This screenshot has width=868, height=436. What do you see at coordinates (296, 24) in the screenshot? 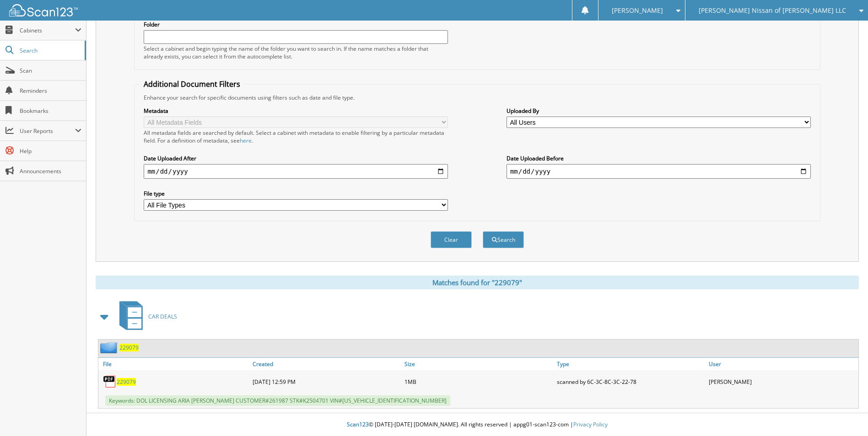
I see `label: Folder` at bounding box center [296, 24].